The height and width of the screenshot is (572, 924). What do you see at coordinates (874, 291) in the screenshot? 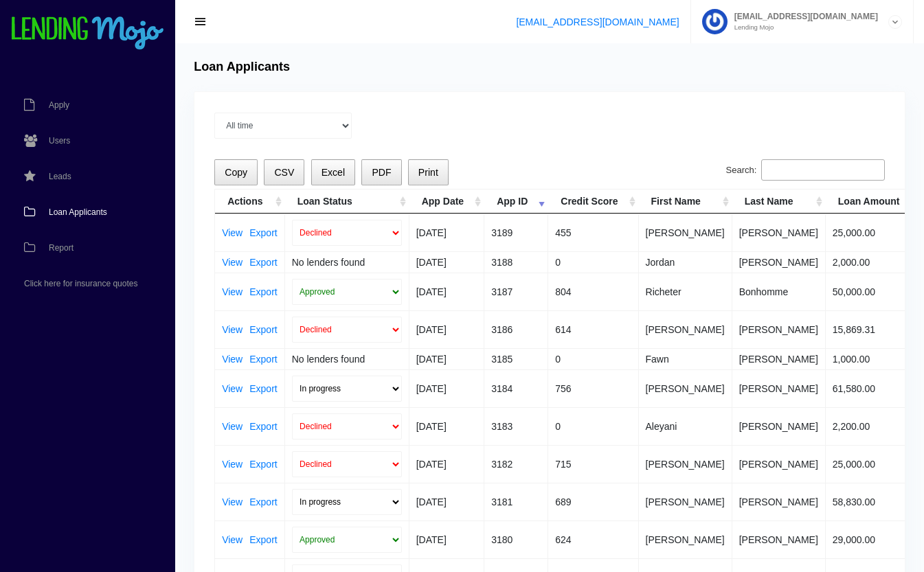
I see `td: 50,000.00` at bounding box center [874, 291].